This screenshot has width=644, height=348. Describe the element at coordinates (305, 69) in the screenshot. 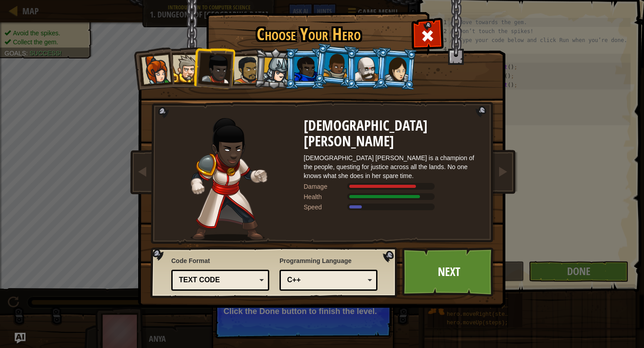

I see `li: Gordon the Stalwart` at that location.